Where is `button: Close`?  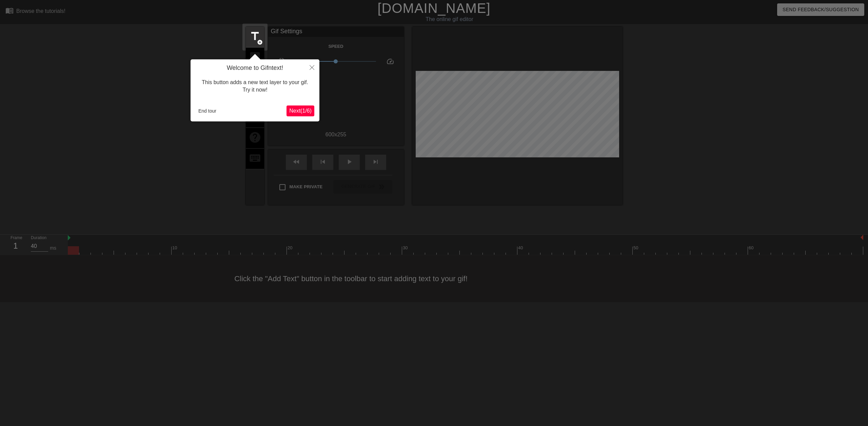 button: Close is located at coordinates (312, 67).